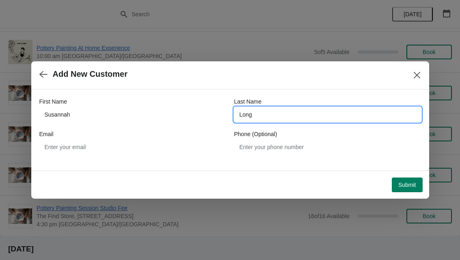 The image size is (460, 260). What do you see at coordinates (407, 185) in the screenshot?
I see `span: Submit` at bounding box center [407, 185].